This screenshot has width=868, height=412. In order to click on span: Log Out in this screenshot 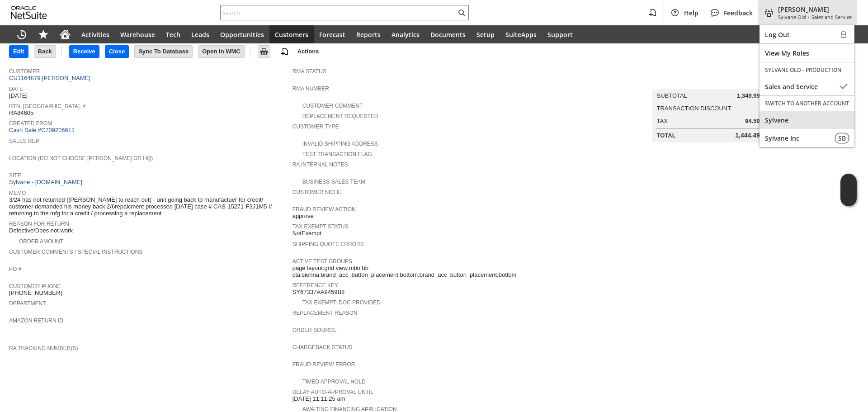, I will do `click(802, 34)`.